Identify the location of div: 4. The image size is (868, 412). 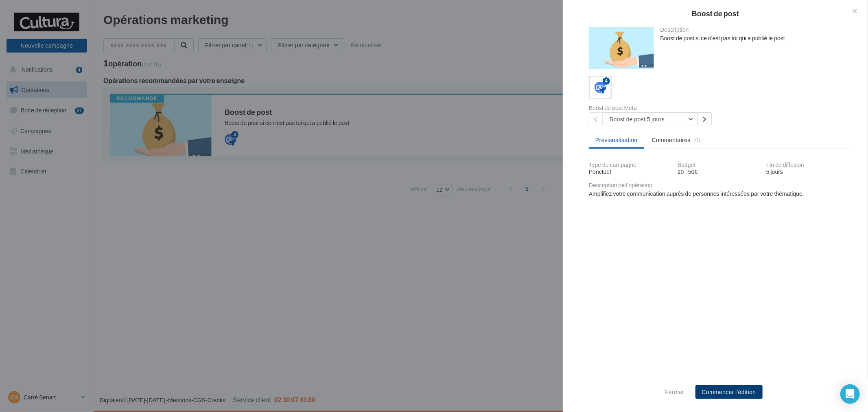
(607, 81).